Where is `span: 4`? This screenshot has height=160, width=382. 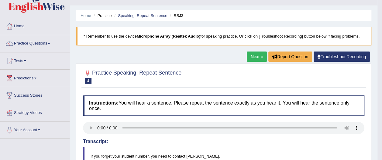 span: 4 is located at coordinates (88, 81).